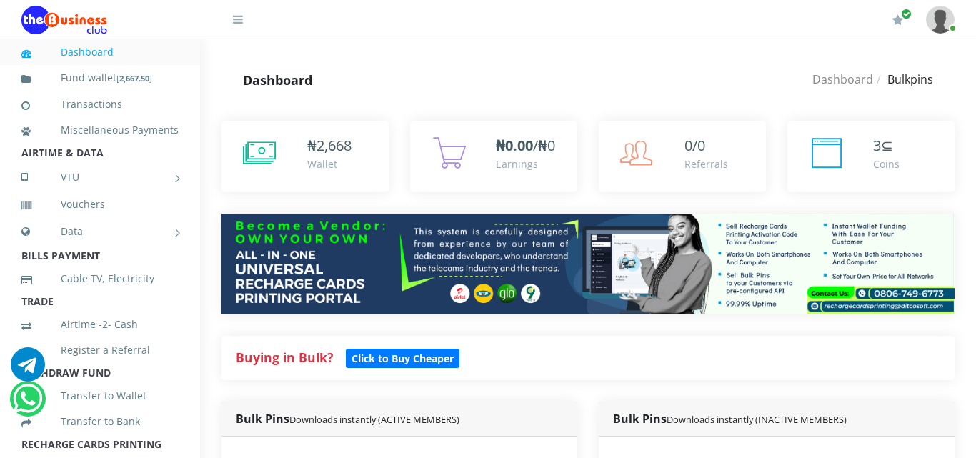  Describe the element at coordinates (64, 20) in the screenshot. I see `img: Logo` at that location.